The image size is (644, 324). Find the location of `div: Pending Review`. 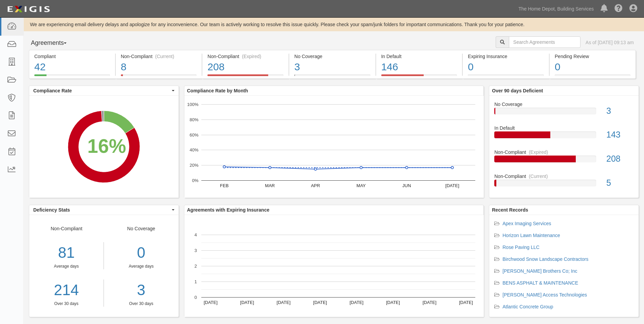

div: Pending Review is located at coordinates (592, 57).